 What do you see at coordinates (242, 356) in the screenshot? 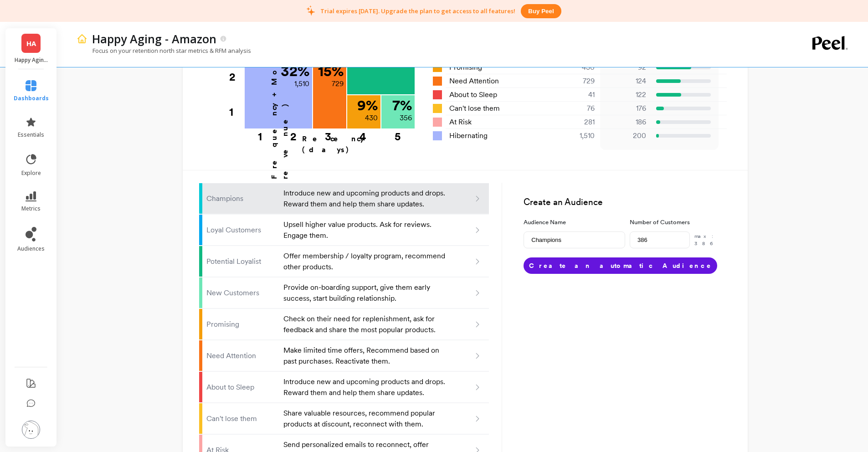
I see `p: Need Attention` at bounding box center [242, 356].